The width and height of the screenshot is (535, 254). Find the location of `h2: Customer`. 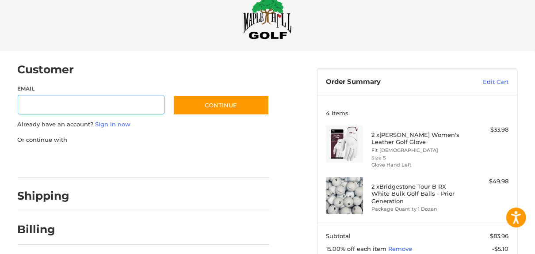

h2: Customer is located at coordinates (46, 69).